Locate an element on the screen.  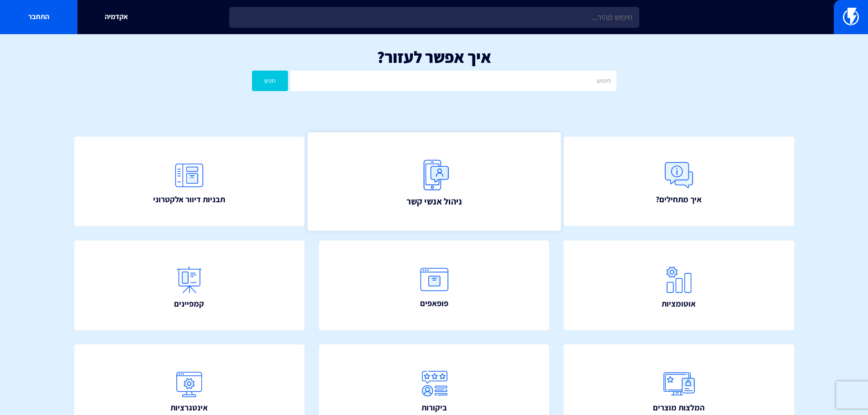
span: אוטומציות is located at coordinates (678, 304).